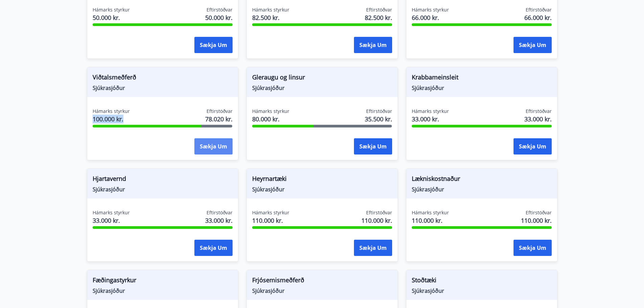 This screenshot has height=308, width=644. I want to click on span: 100.000 kr., so click(111, 119).